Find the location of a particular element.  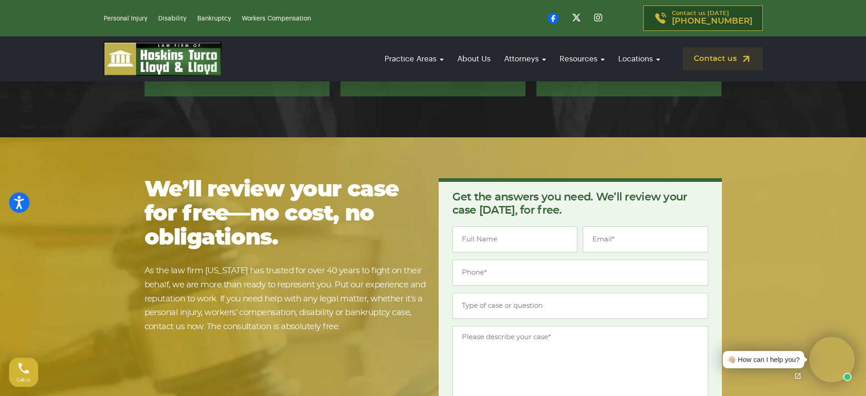

a: Open chat is located at coordinates (798, 376).